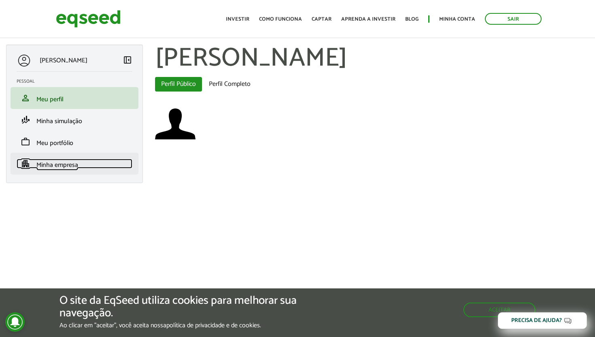  Describe the element at coordinates (25, 120) in the screenshot. I see `span: finance_mode` at that location.